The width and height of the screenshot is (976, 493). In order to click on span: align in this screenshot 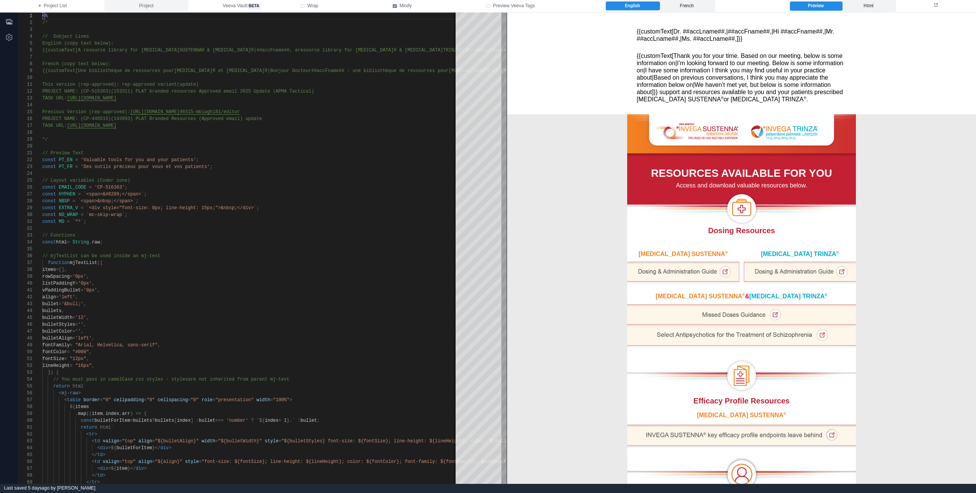, I will do `click(49, 297)`.